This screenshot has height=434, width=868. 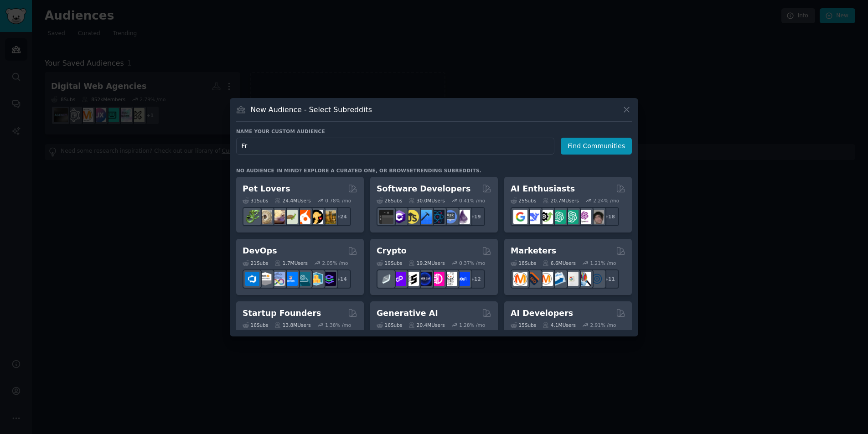 What do you see at coordinates (316, 216) in the screenshot?
I see `img: PetAdvice` at bounding box center [316, 216].